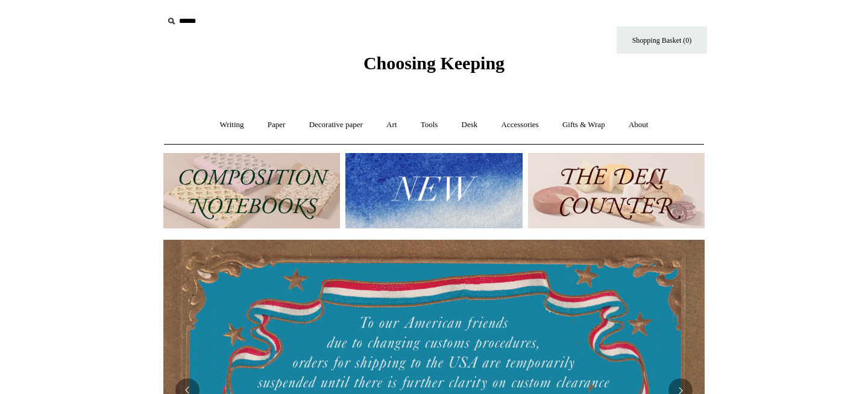 Image resolution: width=868 pixels, height=394 pixels. What do you see at coordinates (251, 190) in the screenshot?
I see `img: 202302 Composition ledgers.jpg__PID:69722ee6-fa44-49dd-a067-31375e5d54ec` at bounding box center [251, 190].